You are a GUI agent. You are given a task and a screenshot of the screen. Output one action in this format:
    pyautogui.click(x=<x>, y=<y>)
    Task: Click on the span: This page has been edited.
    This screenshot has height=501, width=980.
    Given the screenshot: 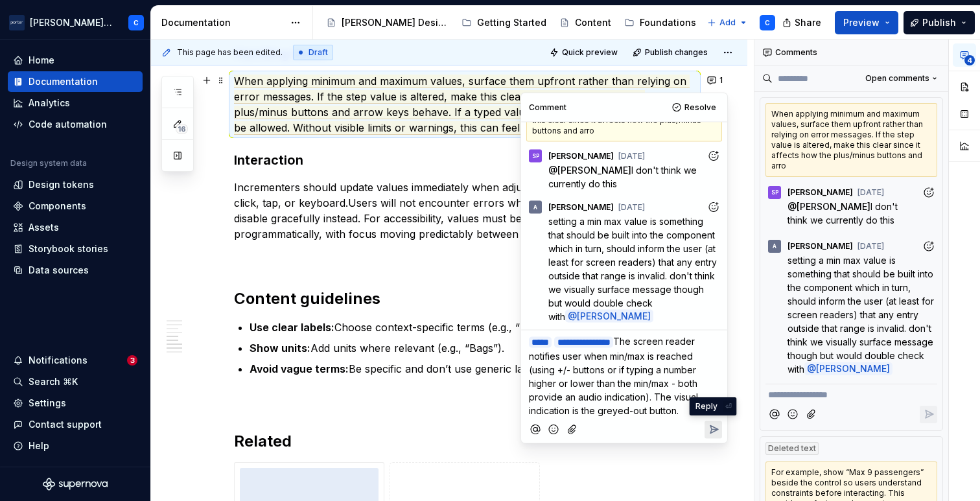 What is the action you would take?
    pyautogui.click(x=230, y=53)
    